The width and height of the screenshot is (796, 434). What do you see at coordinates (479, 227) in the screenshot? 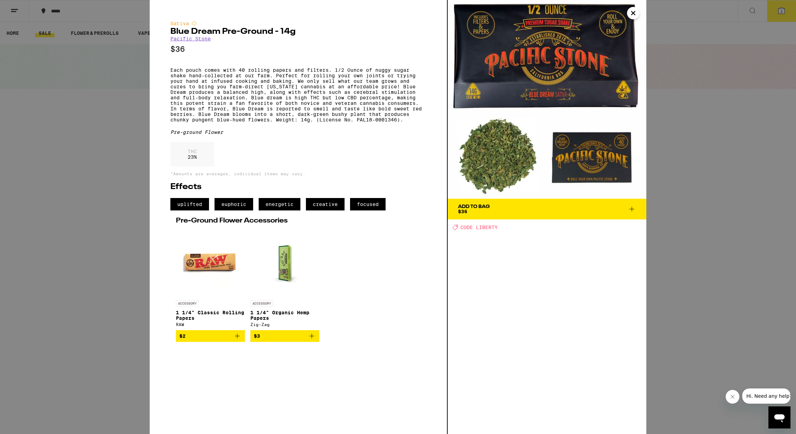
I see `span: CODE LIBERTY` at bounding box center [479, 227].